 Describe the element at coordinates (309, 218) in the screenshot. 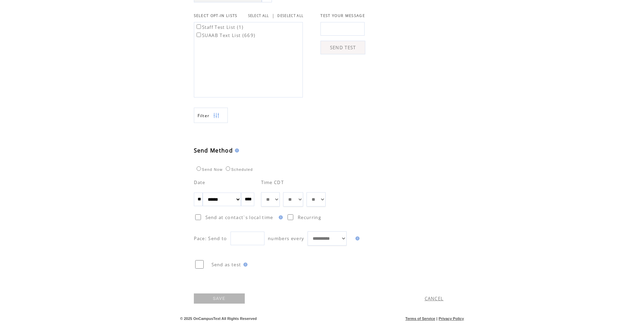

I see `span: Recurring` at that location.